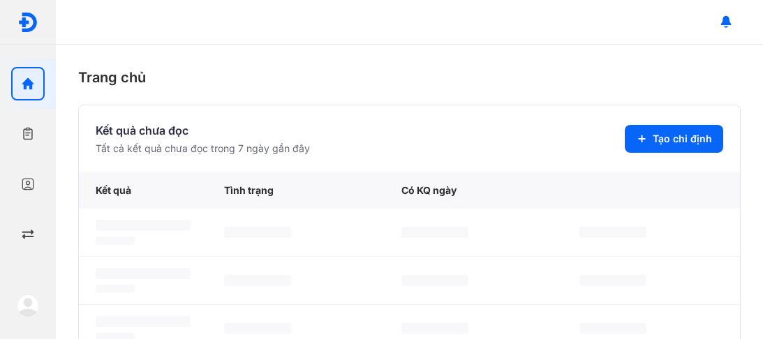 The width and height of the screenshot is (763, 339). I want to click on div: Tình trạng, so click(296, 191).